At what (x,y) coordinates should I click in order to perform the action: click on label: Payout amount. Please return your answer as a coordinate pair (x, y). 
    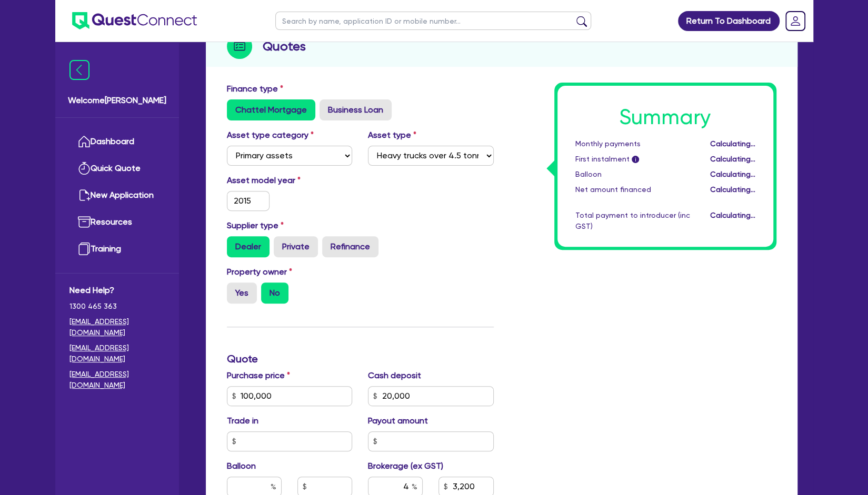
    Looking at the image, I should click on (398, 421).